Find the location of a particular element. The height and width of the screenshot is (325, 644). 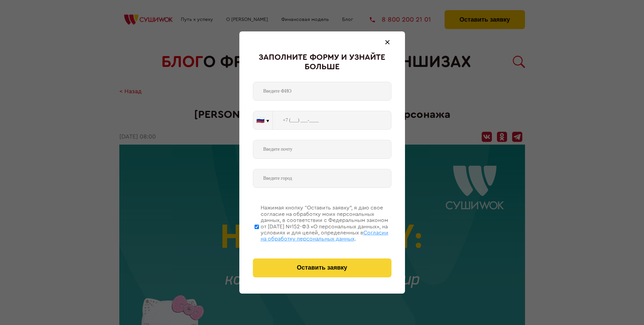

input: Введите почту is located at coordinates (322, 149).